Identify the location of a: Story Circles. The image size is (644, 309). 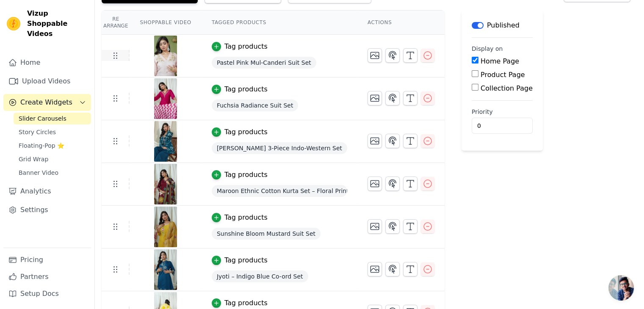
(52, 132).